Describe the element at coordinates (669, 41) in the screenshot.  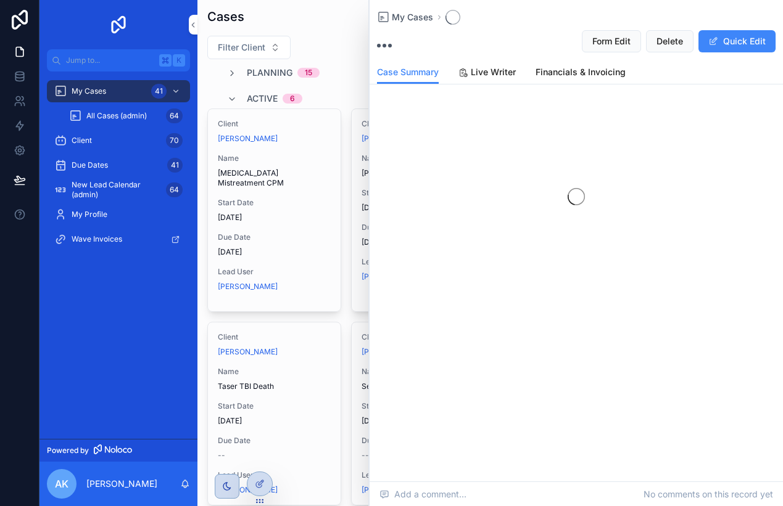
I see `button: Delete` at that location.